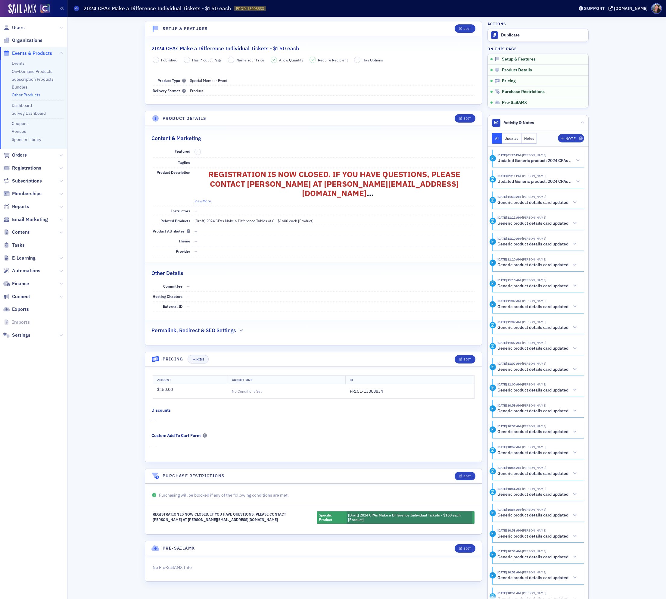 This screenshot has height=599, width=666. Describe the element at coordinates (161, 410) in the screenshot. I see `div: Discounts` at that location.